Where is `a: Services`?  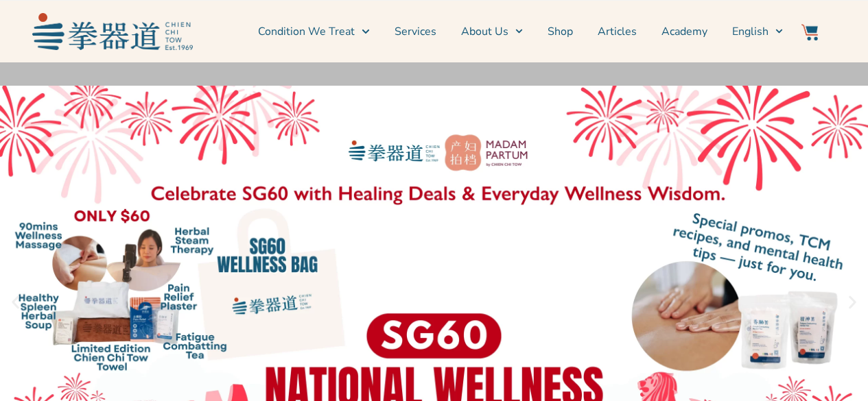 a: Services is located at coordinates (415, 32).